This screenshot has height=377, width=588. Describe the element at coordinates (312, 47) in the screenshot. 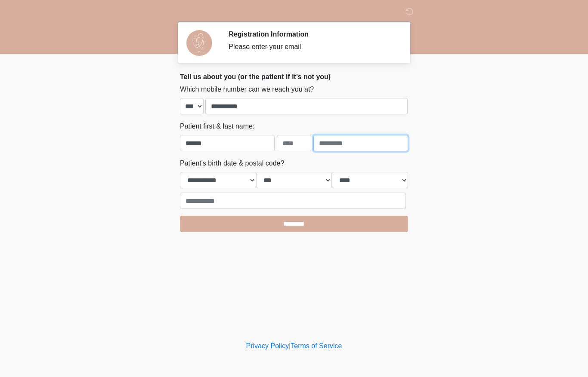

I see `div: Please enter your email` at that location.